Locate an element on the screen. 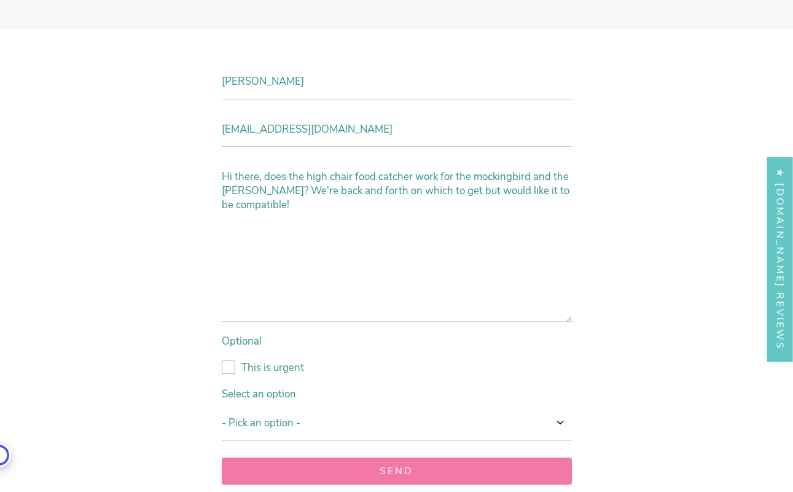 The image size is (793, 492). label: This is urgent is located at coordinates (397, 367).